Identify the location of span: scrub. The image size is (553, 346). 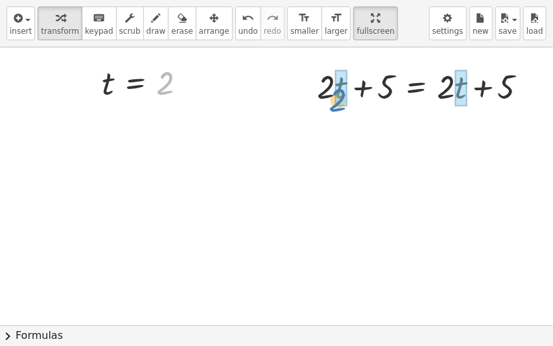
(130, 31).